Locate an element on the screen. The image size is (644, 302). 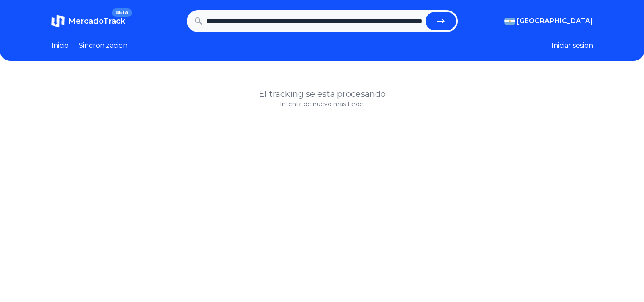
button: Iniciar sesion is located at coordinates (572, 46).